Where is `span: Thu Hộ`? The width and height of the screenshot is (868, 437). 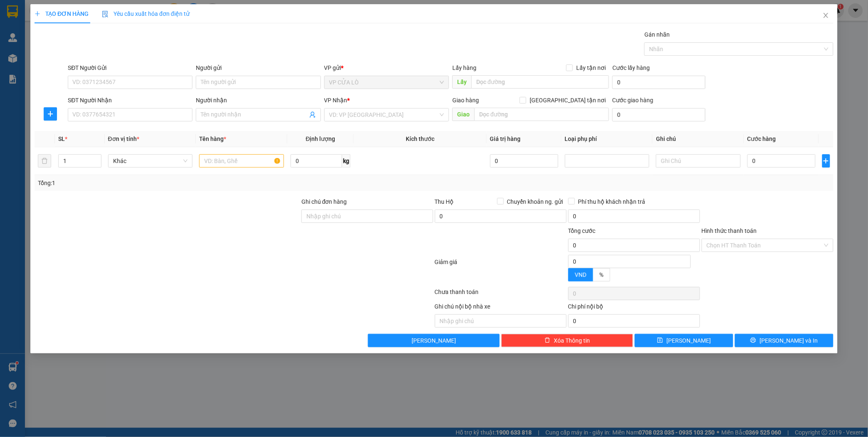
span: Thu Hộ is located at coordinates (444, 202).